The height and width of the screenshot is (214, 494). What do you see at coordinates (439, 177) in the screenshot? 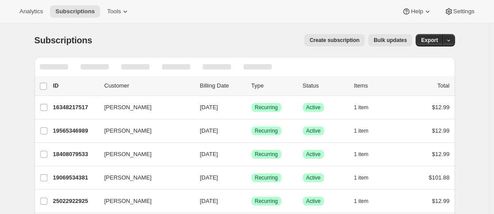
I see `span: $101.88` at bounding box center [439, 177].